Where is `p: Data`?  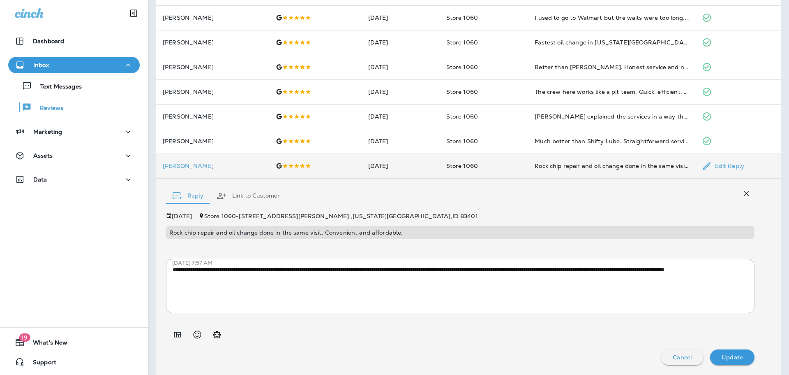
p: Data is located at coordinates (40, 179).